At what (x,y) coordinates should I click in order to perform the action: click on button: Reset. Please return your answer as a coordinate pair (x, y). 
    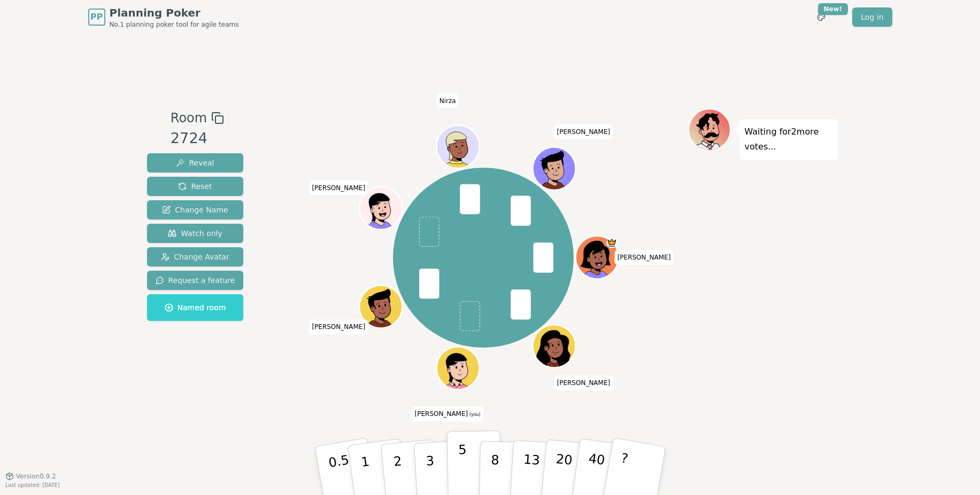
    Looking at the image, I should click on (195, 186).